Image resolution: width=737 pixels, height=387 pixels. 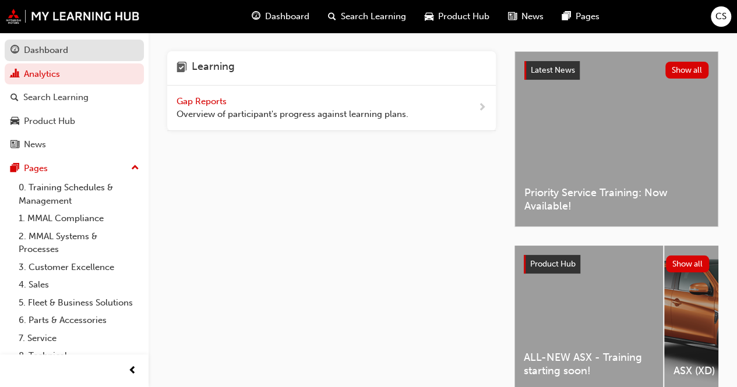 What do you see at coordinates (35, 144) in the screenshot?
I see `div: News` at bounding box center [35, 144].